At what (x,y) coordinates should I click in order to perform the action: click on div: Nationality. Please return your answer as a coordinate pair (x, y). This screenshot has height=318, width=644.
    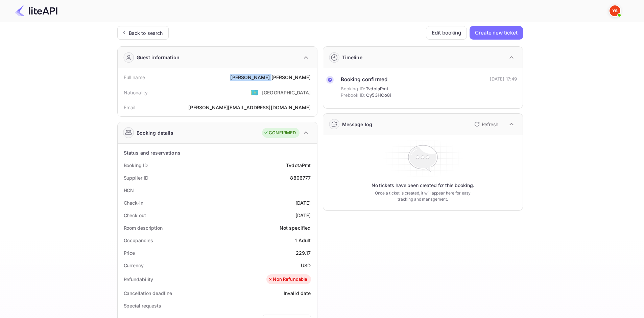
    Looking at the image, I should click on (136, 93).